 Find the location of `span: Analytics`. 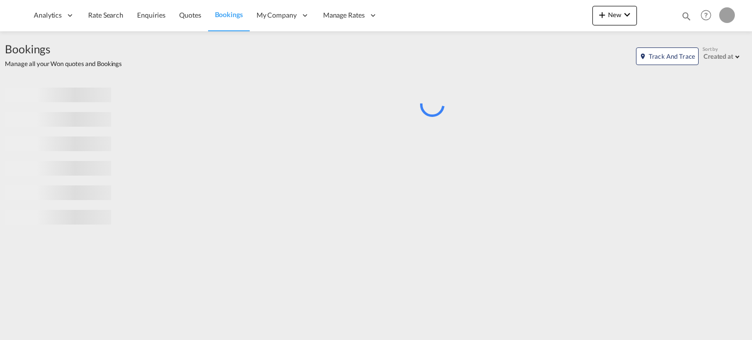

span: Analytics is located at coordinates (47, 15).